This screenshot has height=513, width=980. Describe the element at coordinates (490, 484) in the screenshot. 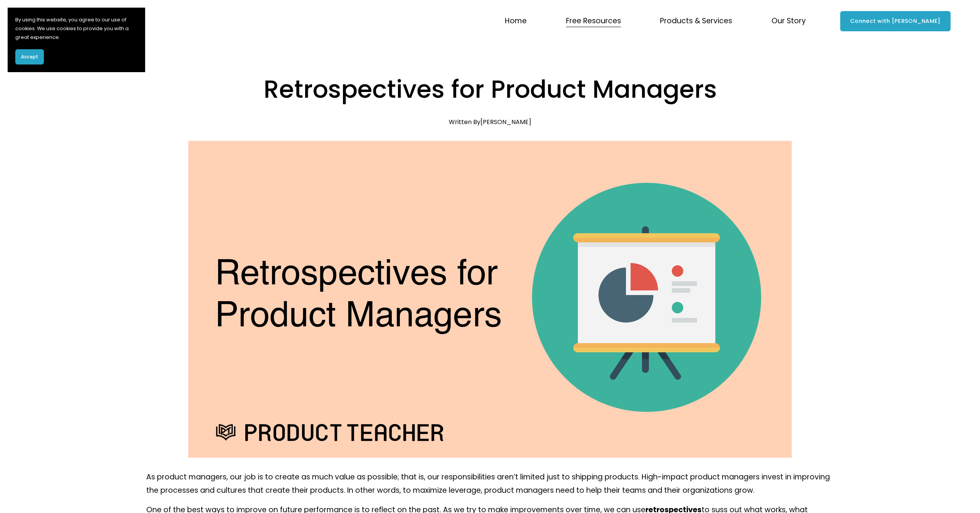

I see `p: As product managers, our job is to create as much value as possible; that is, our responsibilitie...` at that location.